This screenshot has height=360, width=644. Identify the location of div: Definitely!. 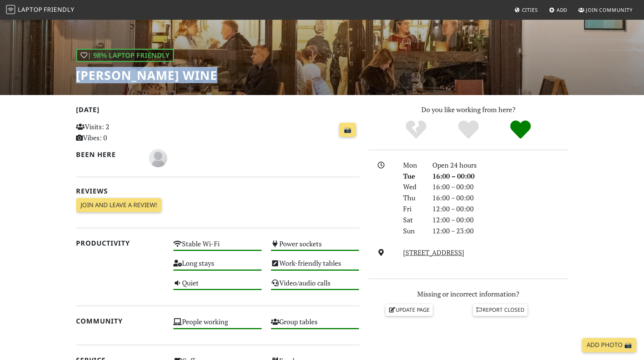
(520, 129).